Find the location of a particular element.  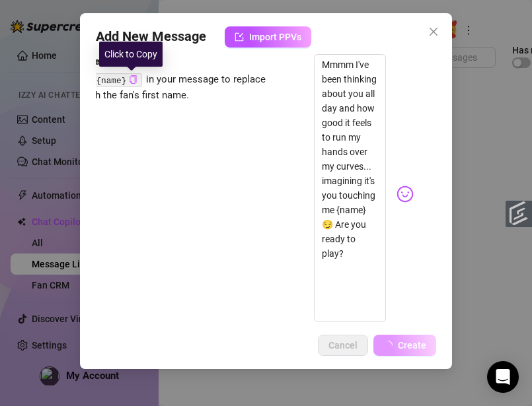

button: Click to Copy is located at coordinates (132, 80).